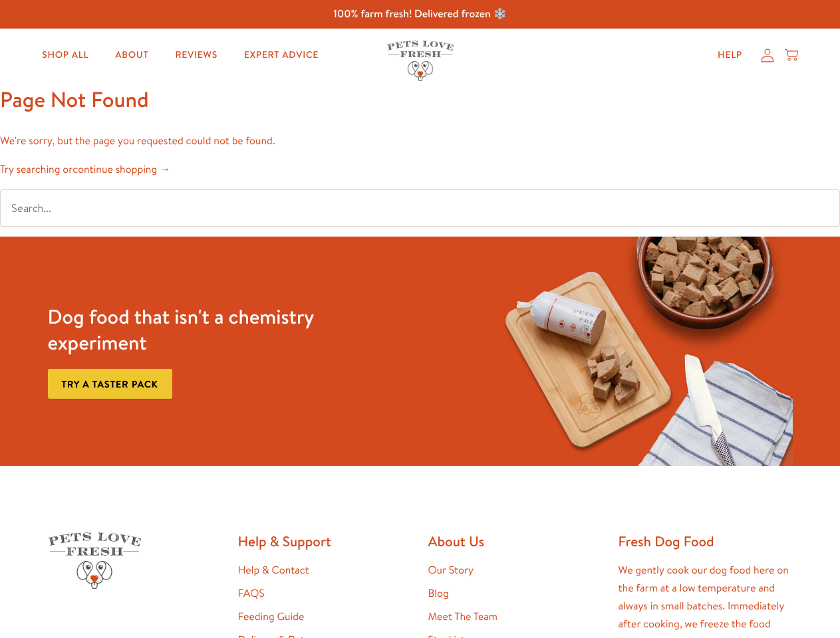  What do you see at coordinates (199, 330) in the screenshot?
I see `h3: Dog food that isn't a chemistry experiment` at bounding box center [199, 330].